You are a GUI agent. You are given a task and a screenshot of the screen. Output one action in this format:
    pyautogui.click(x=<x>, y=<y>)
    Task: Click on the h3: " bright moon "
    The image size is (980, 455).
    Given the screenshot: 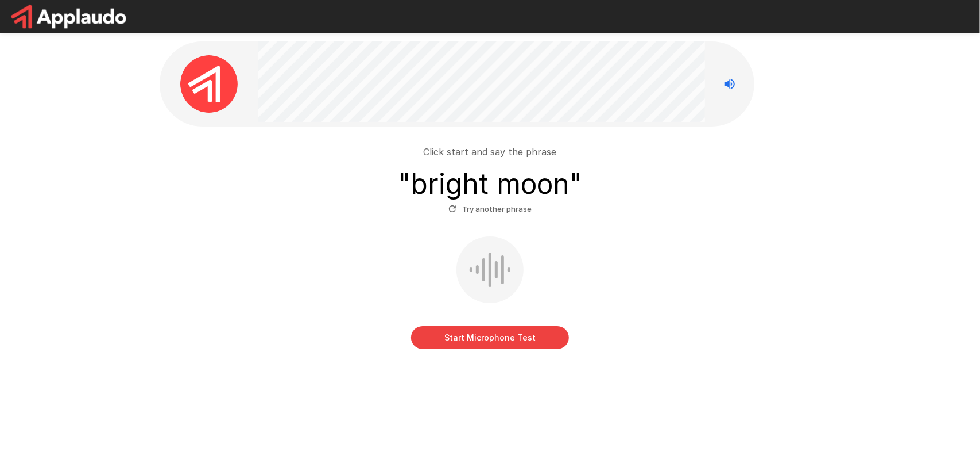 What is the action you would take?
    pyautogui.click(x=490, y=184)
    